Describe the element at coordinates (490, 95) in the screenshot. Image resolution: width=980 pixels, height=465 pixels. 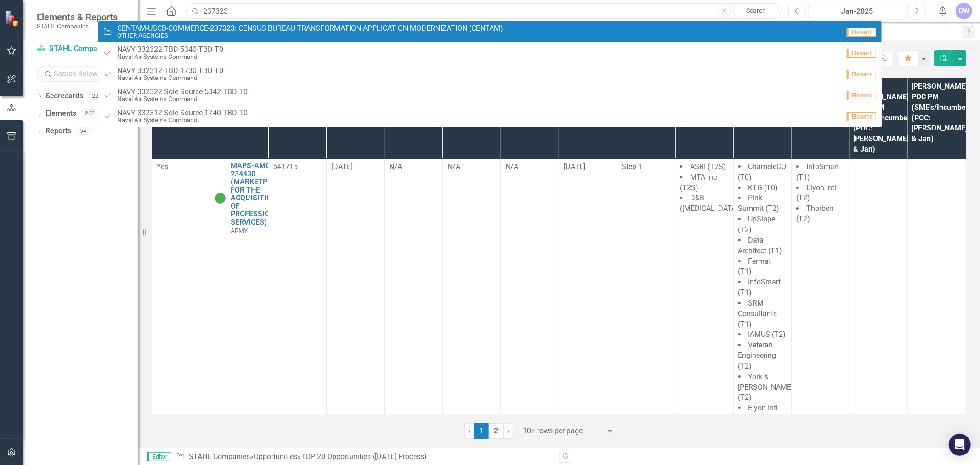
I see `a: NAVY-332322-Sole Source-5342-TBD-T0-Naval Air Systems CommandElement` at that location.